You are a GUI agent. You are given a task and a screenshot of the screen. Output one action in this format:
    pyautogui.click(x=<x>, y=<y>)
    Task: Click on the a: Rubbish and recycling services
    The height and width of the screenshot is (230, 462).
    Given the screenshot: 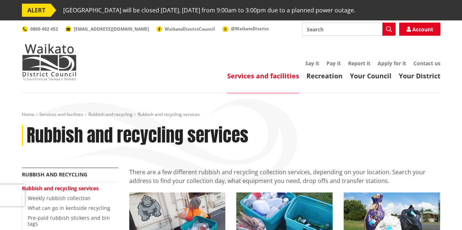 What is the action you would take?
    pyautogui.click(x=60, y=188)
    